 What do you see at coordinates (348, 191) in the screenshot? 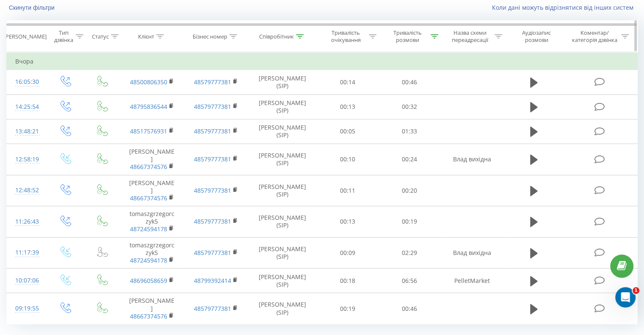
I see `td: 00:11` at bounding box center [348, 191].